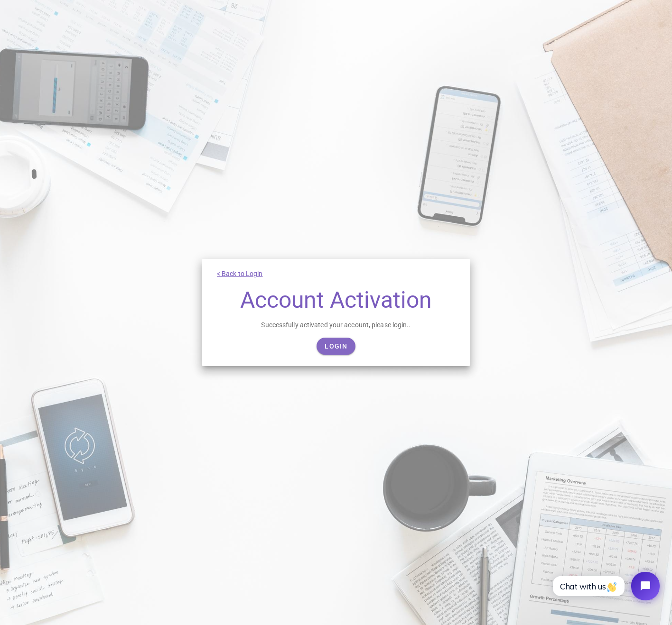 The height and width of the screenshot is (625, 672). I want to click on div: Successfully activated your account, please login.., so click(336, 325).